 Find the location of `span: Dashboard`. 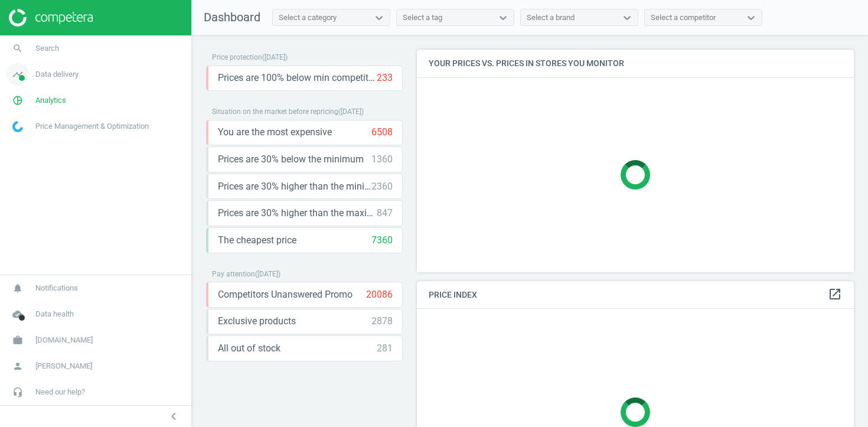

span: Dashboard is located at coordinates (232, 17).